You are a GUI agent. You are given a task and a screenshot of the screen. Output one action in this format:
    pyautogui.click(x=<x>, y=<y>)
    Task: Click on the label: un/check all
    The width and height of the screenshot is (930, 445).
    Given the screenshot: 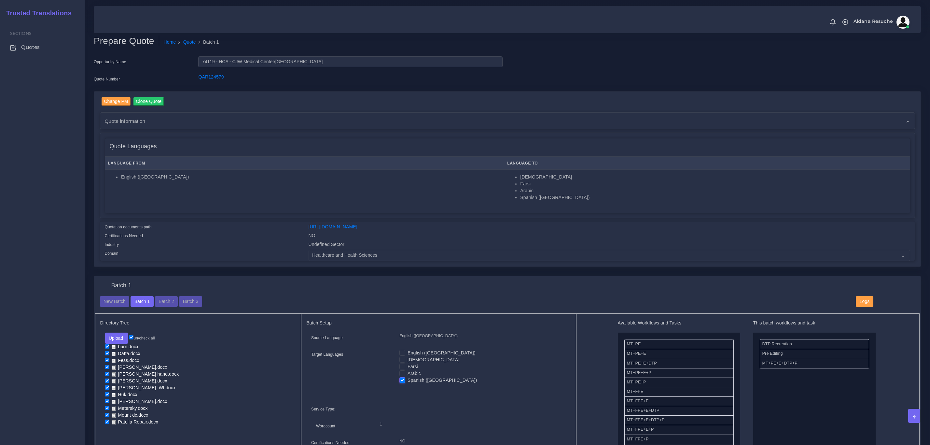 What is the action you would take?
    pyautogui.click(x=142, y=338)
    